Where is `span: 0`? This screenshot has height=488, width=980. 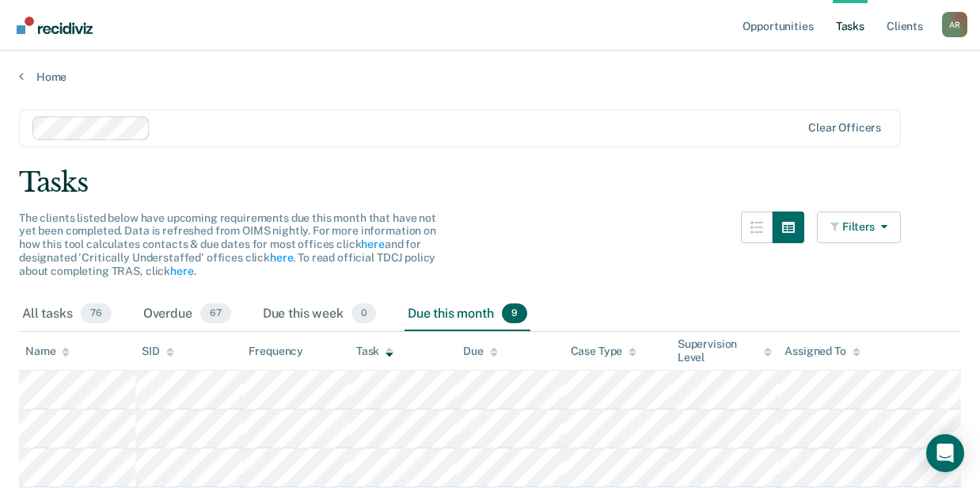 span: 0 is located at coordinates (363, 314).